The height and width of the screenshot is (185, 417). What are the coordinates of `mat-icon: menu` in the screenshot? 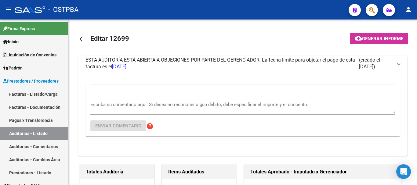 It's located at (9, 9).